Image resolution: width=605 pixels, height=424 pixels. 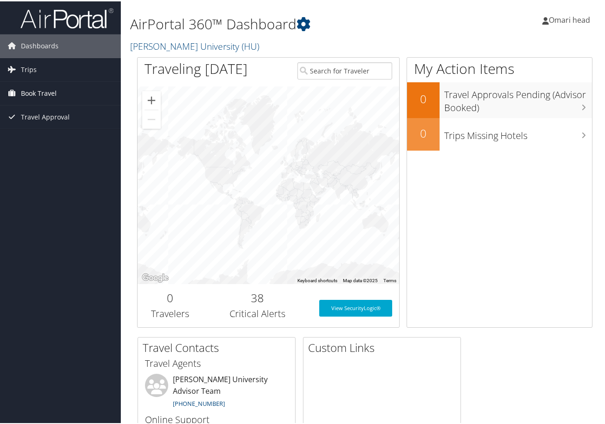 I want to click on h1: My Action Items, so click(x=500, y=67).